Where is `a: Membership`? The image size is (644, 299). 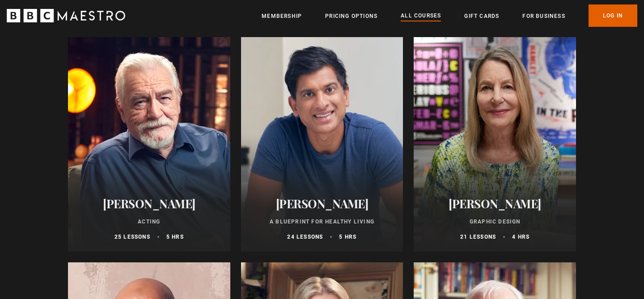
a: Membership is located at coordinates (282, 16).